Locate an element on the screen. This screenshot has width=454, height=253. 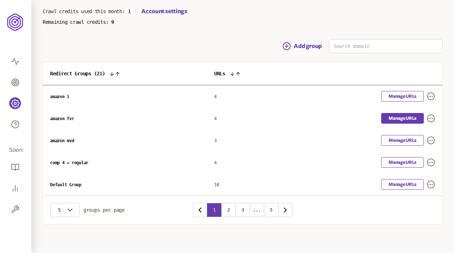
span: Default Group is located at coordinates (66, 185).